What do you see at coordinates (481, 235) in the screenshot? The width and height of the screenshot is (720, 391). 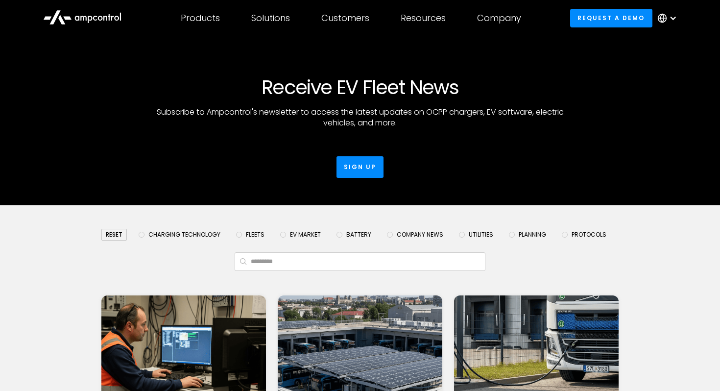 I see `span: Utilities` at bounding box center [481, 235].